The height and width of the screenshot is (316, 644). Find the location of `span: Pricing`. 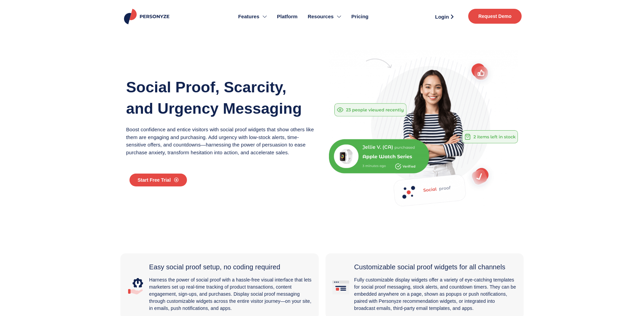

span: Pricing is located at coordinates (360, 16).